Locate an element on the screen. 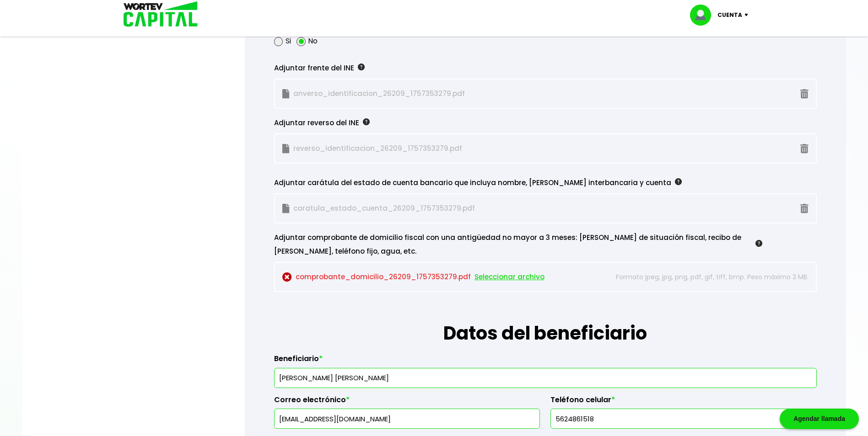  div: Adjuntar frente del INE is located at coordinates (518, 68).